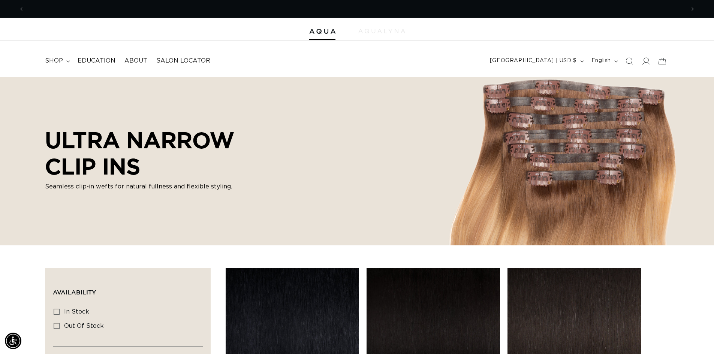 The image size is (714, 354). What do you see at coordinates (74, 292) in the screenshot?
I see `span: Availability` at bounding box center [74, 292].